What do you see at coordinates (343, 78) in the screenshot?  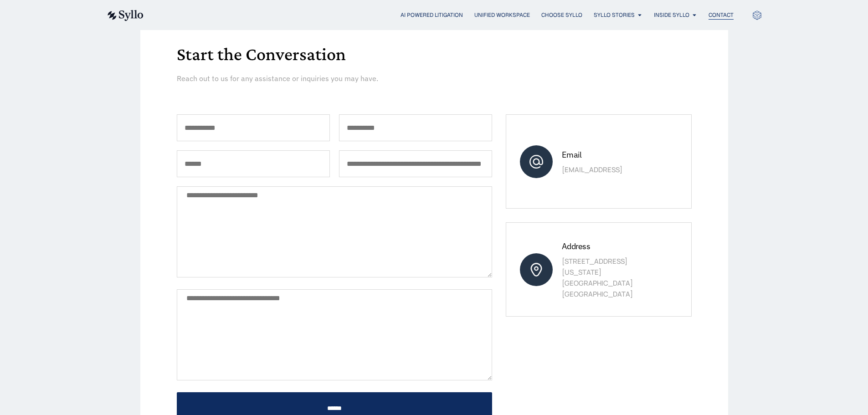 I see `p: Reach out to us for any assistance or inquiries you may have.` at bounding box center [343, 78].